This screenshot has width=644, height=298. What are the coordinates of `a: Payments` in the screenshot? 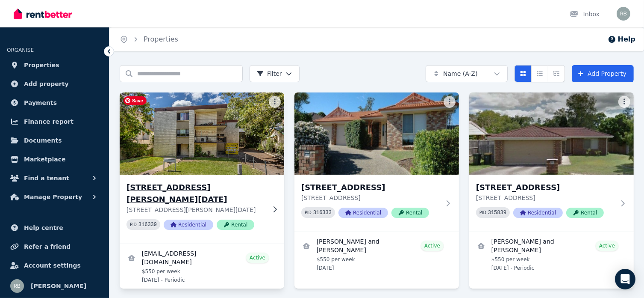 It's located at (54, 103).